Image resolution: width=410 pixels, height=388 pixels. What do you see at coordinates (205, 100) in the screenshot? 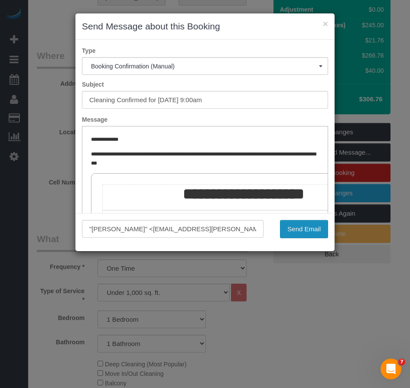
I see `input: Subject` at bounding box center [205, 100].